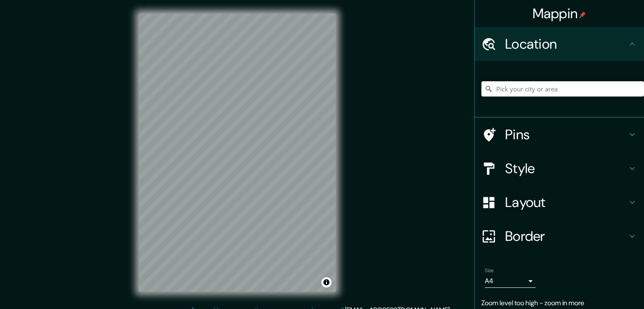  What do you see at coordinates (327, 283) in the screenshot?
I see `button: Toggle attribution` at bounding box center [327, 283].